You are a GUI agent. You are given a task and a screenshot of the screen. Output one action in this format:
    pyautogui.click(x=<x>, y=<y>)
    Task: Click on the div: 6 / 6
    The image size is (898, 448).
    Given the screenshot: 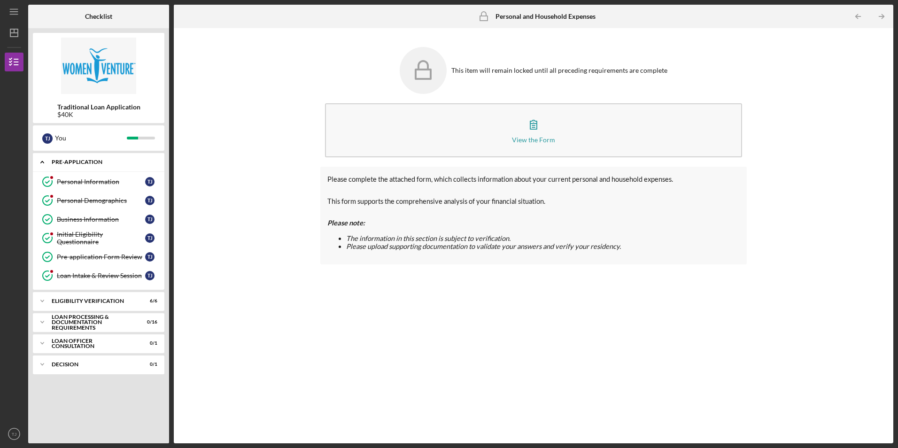 What is the action you would take?
    pyautogui.click(x=149, y=301)
    